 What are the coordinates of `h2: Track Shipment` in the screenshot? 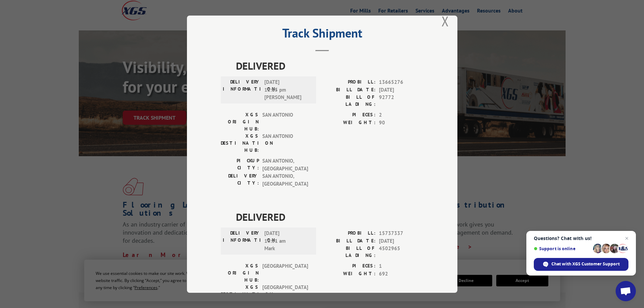 It's located at (322, 35).